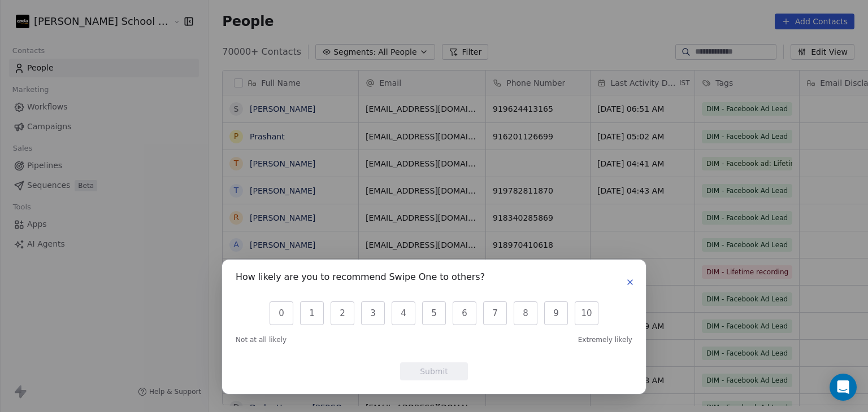  I want to click on button: 7, so click(495, 314).